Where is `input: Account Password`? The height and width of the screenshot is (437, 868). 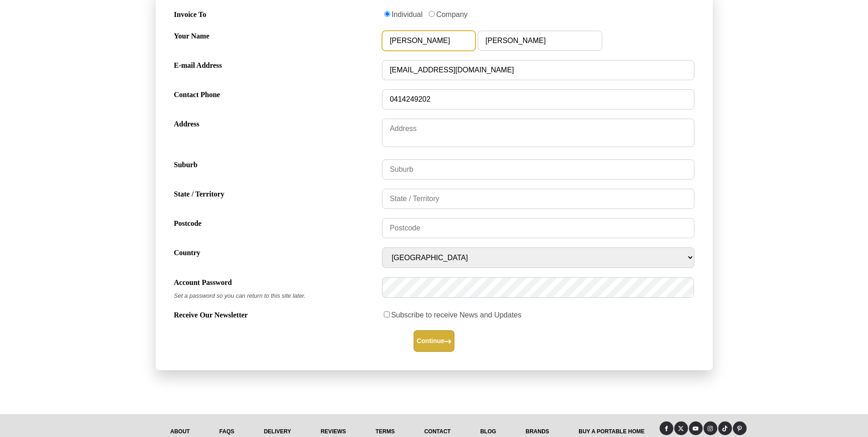
input: Account Password is located at coordinates (538, 287).